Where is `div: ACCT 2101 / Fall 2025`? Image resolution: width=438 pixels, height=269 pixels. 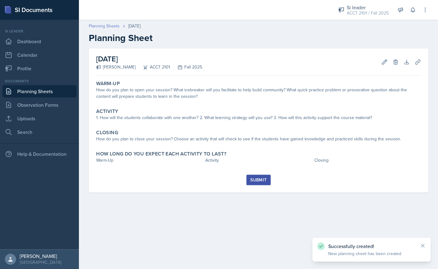 div: ACCT 2101 / Fall 2025 is located at coordinates (368, 13).